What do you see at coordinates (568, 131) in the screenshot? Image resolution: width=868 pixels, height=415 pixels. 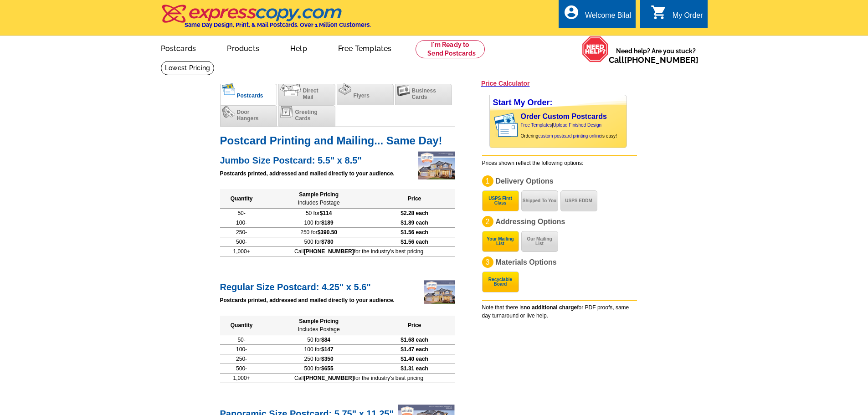 I see `span: | Ordering is easy!` at bounding box center [568, 131].